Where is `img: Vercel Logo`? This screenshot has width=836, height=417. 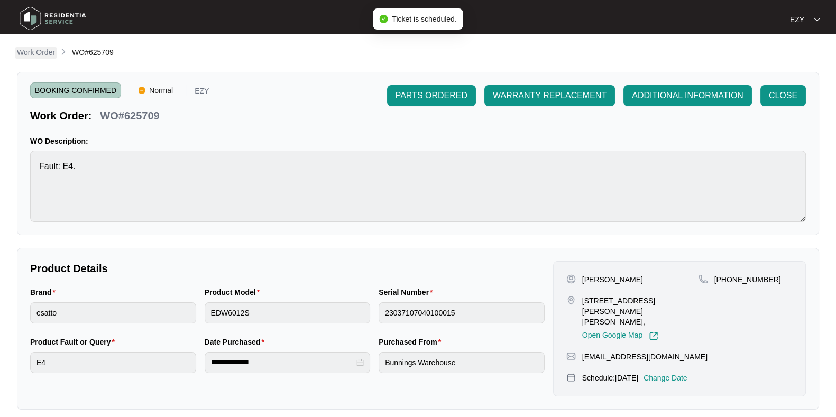 img: Vercel Logo is located at coordinates (142, 90).